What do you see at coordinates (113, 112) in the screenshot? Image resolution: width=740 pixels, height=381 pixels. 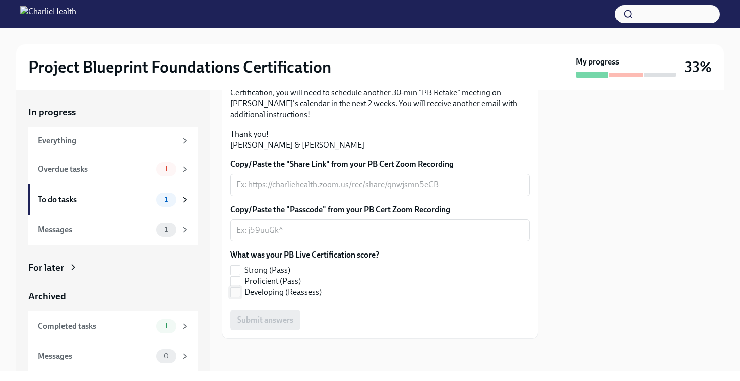 I see `div: In progress` at bounding box center [113, 112].